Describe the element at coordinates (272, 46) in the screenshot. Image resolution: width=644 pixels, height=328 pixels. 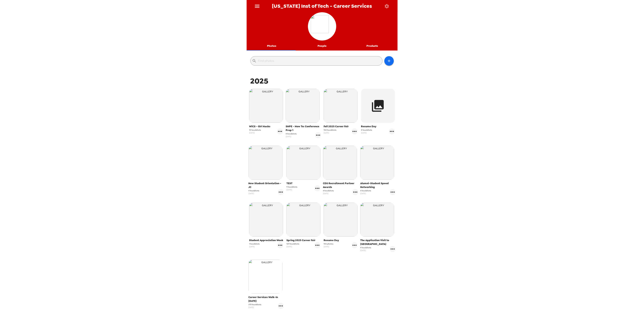
I see `button: Photos` at that location.